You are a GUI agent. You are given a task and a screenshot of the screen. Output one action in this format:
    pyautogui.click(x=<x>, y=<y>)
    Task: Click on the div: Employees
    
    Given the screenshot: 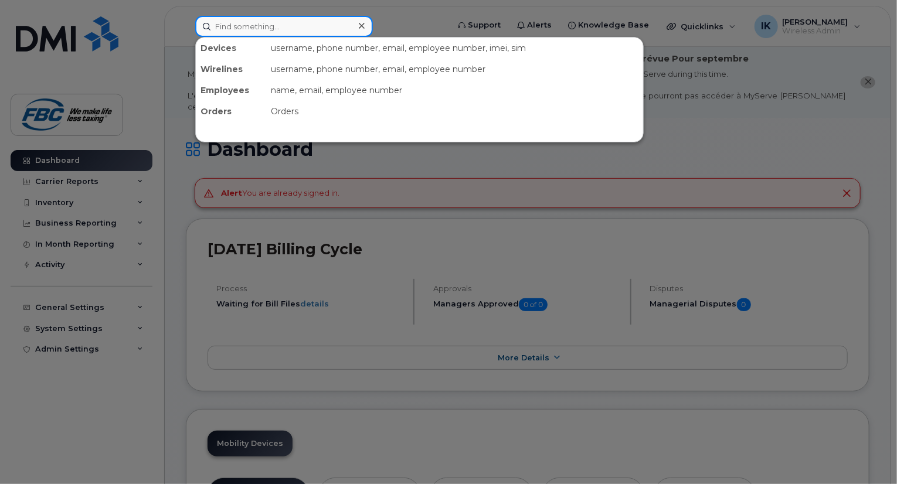 What is the action you would take?
    pyautogui.click(x=231, y=90)
    